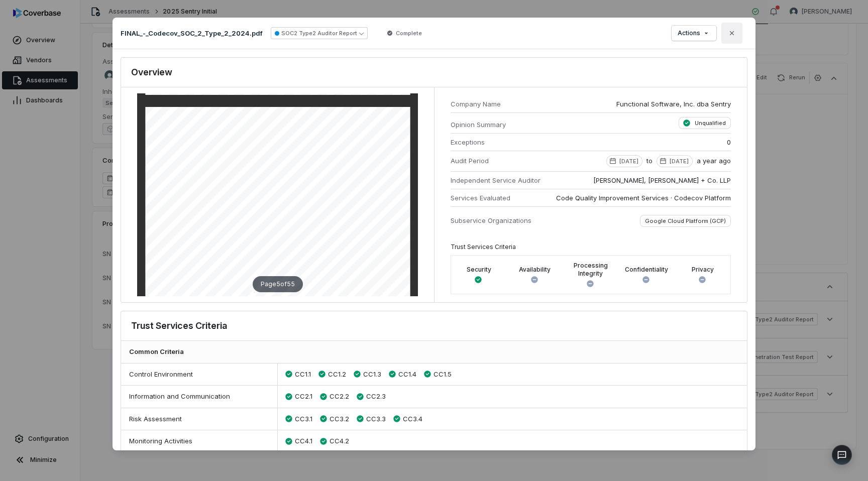 The image size is (868, 481). Describe the element at coordinates (674, 104) in the screenshot. I see `span: Functional Software, Inc. dba Sentry` at that location.